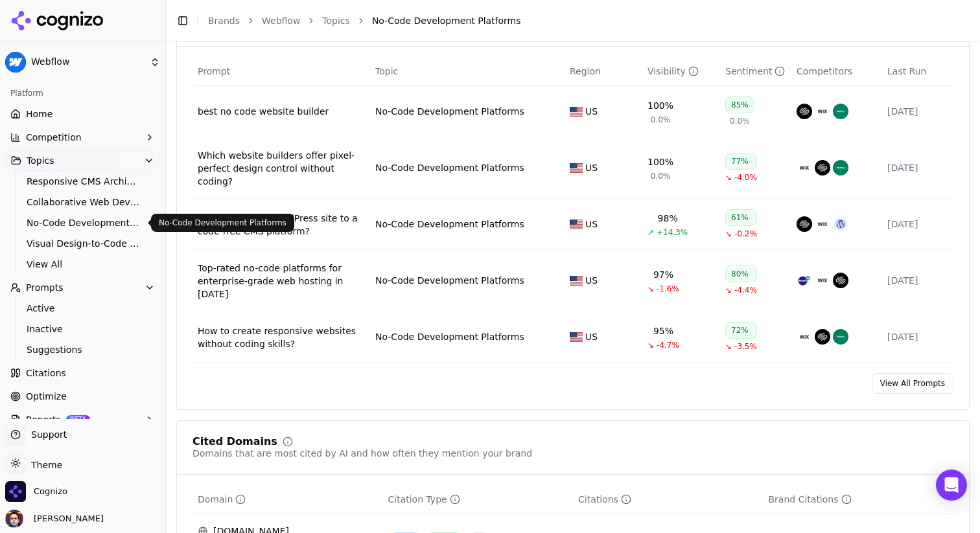 The width and height of the screenshot is (980, 533). Describe the element at coordinates (281, 168) in the screenshot. I see `a: Which website builders offer pixel-perfect design control without coding?` at that location.